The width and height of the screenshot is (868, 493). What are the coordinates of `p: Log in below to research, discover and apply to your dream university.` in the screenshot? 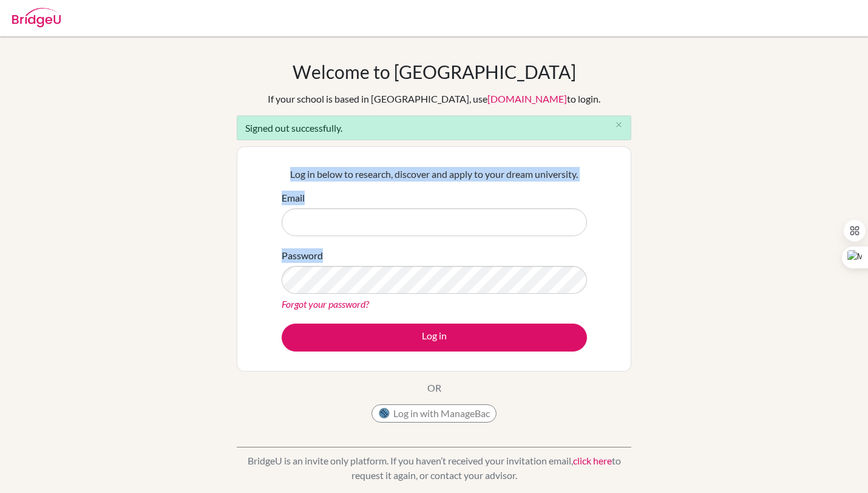 It's located at (434, 174).